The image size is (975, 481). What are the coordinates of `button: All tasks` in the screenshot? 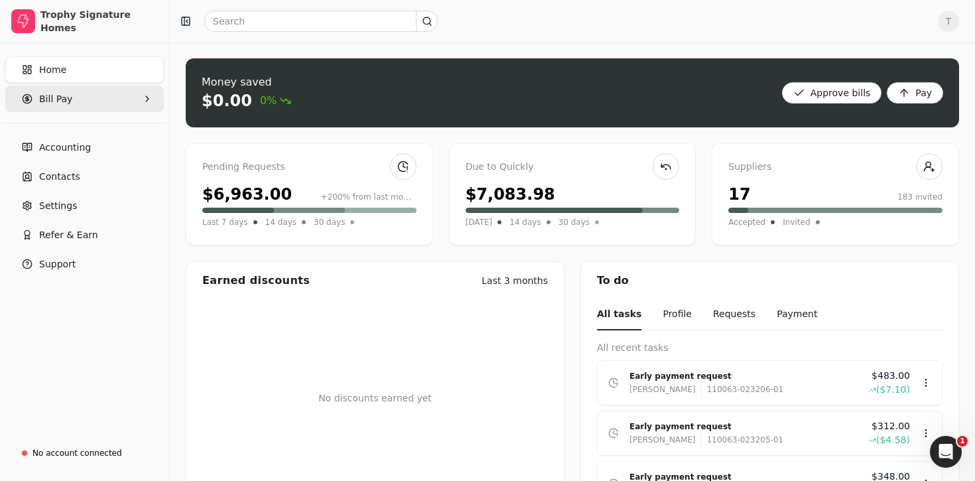 It's located at (619, 314).